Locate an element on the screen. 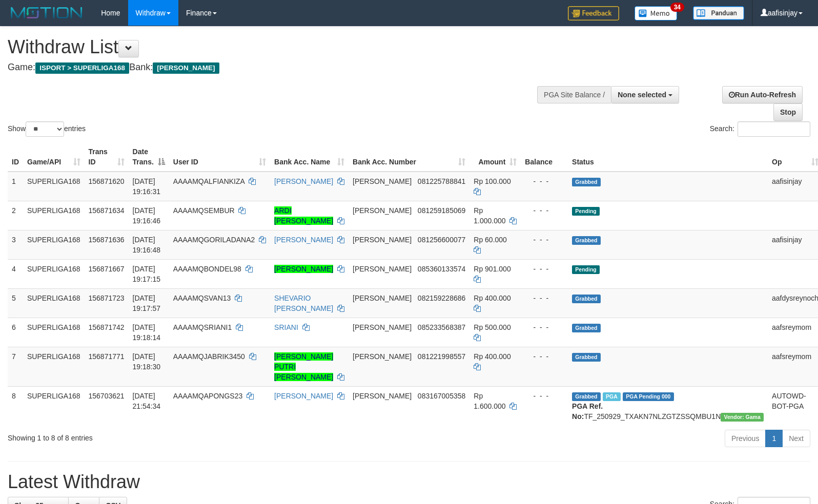  b: PGA Ref. No: is located at coordinates (588, 411).